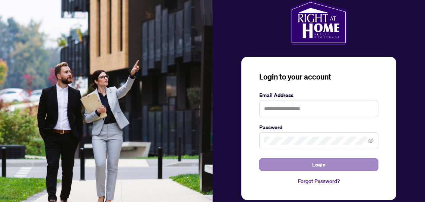  What do you see at coordinates (319, 77) in the screenshot?
I see `h3: Login to your account` at bounding box center [319, 77].